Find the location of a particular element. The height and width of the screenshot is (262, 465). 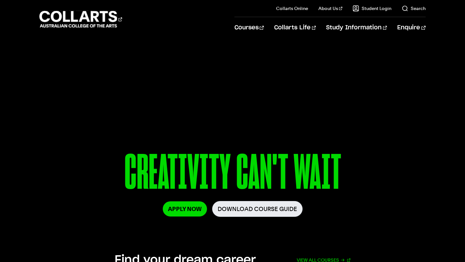

a: Enquire is located at coordinates (411, 28).